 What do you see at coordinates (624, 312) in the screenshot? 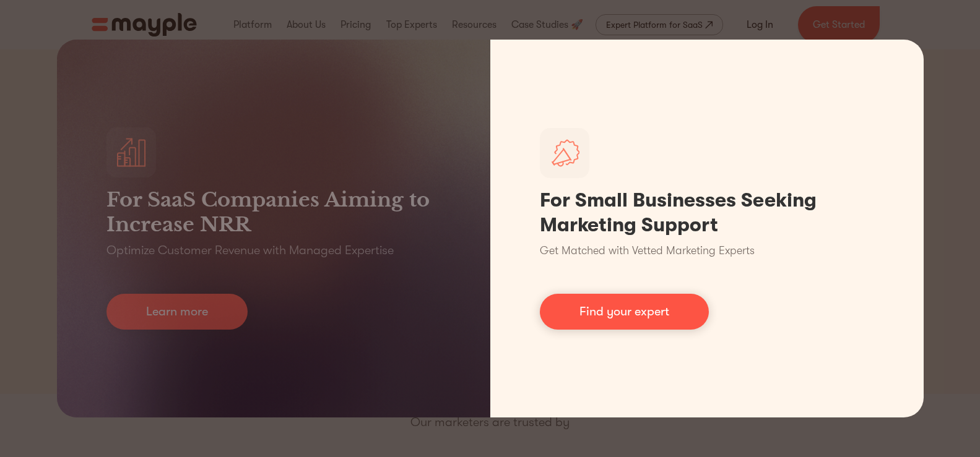
I see `a: Find your expert` at bounding box center [624, 312].